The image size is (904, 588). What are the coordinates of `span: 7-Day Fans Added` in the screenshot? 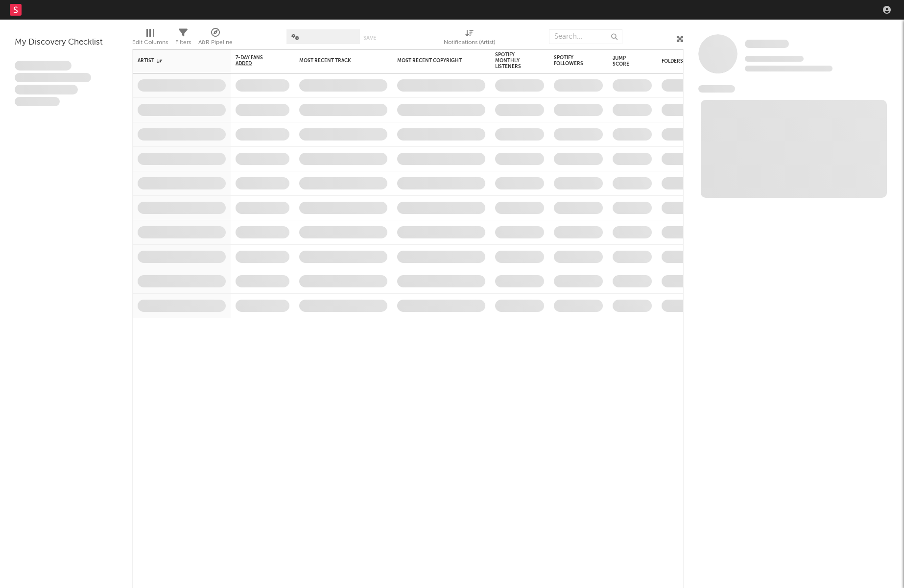 It's located at (255, 61).